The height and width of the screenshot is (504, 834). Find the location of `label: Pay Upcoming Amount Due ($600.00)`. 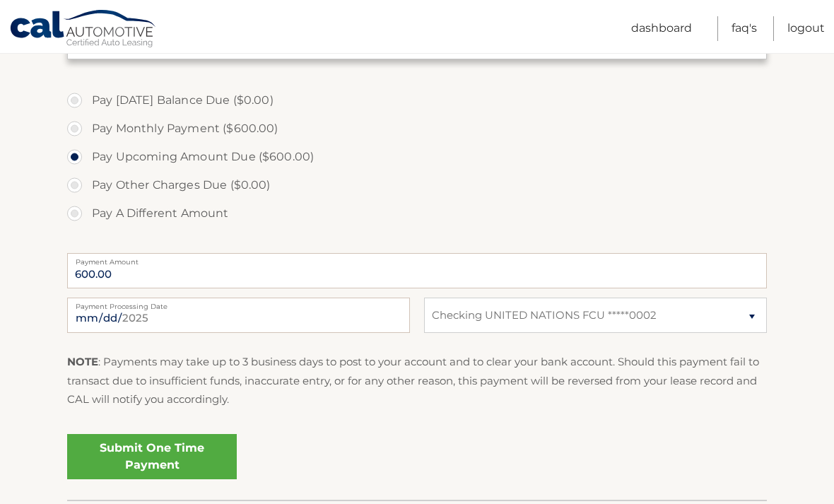

label: Pay Upcoming Amount Due ($600.00) is located at coordinates (417, 157).